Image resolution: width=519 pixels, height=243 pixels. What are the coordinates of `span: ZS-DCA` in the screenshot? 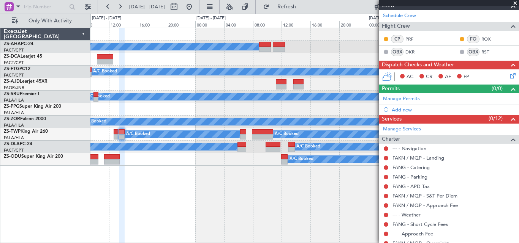 It's located at (12, 57).